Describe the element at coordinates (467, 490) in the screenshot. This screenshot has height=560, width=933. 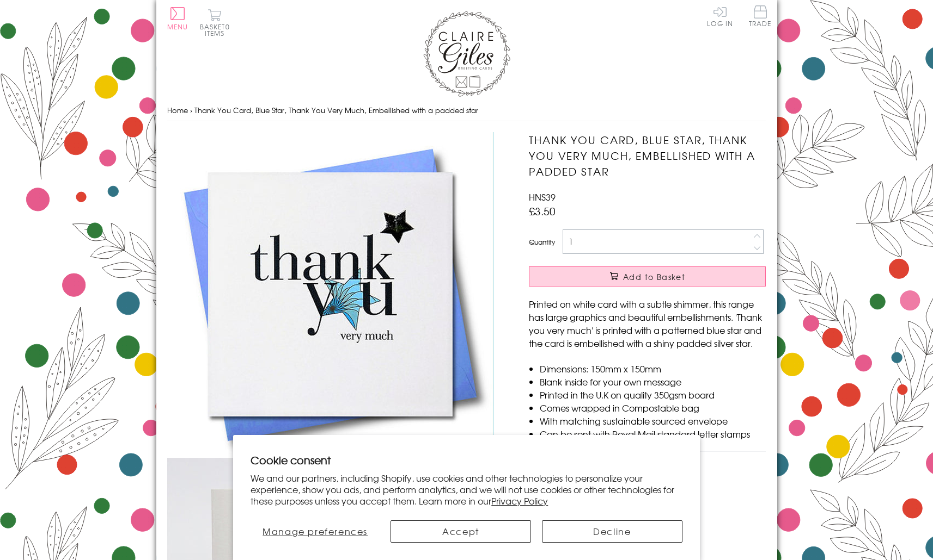
I see `p: We and our partners, including Shopify, use cookies and other technologies to personalize your ex...` at that location.